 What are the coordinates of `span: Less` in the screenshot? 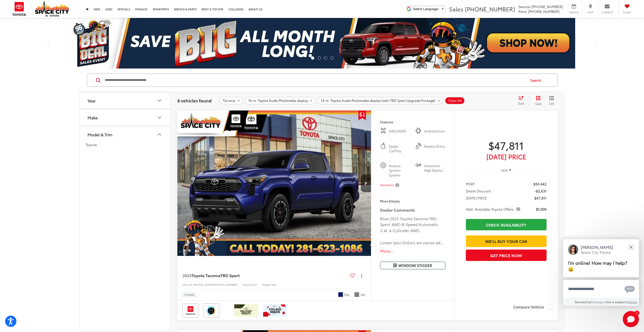 It's located at (504, 170).